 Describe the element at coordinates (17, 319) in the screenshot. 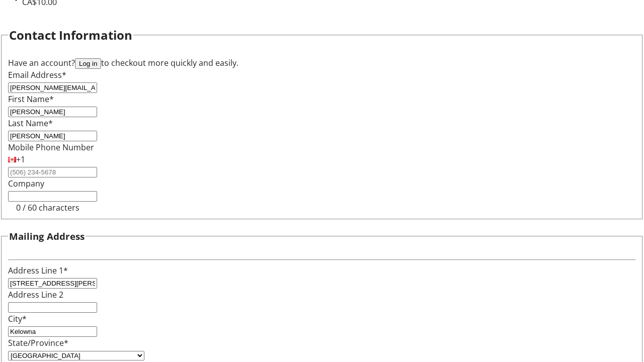

I see `label: City*` at that location.